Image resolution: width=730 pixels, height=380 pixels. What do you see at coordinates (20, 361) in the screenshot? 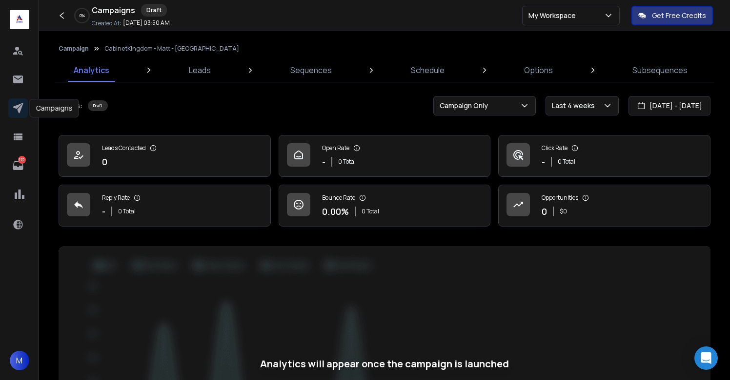
I see `span: M` at bounding box center [20, 361].